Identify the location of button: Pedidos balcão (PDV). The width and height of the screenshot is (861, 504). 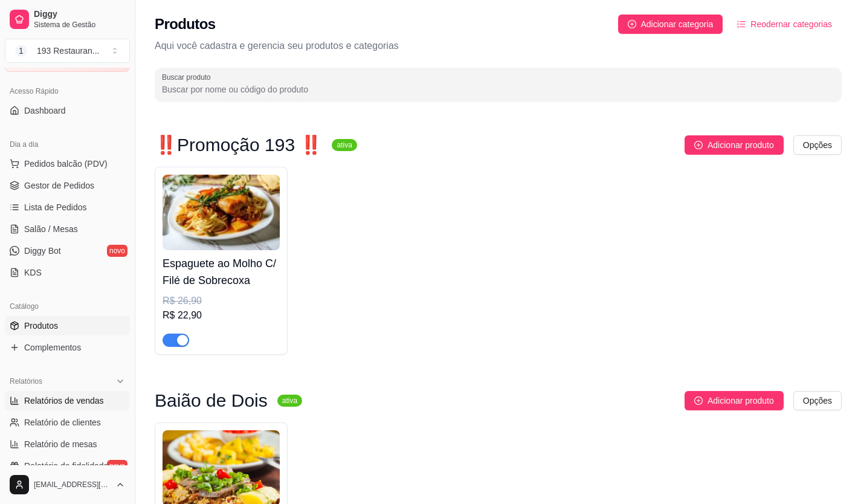
(67, 163).